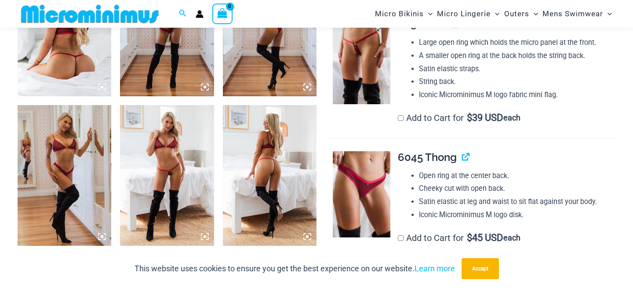  Describe the element at coordinates (573, 14) in the screenshot. I see `span: Mens Swimwear` at that location.